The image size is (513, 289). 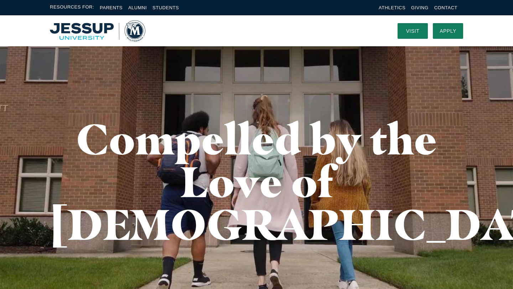 I want to click on a: Athletics, so click(x=392, y=7).